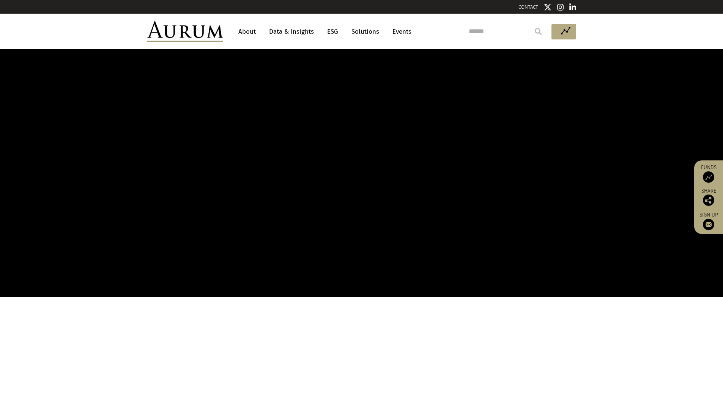 This screenshot has height=394, width=723. What do you see at coordinates (572, 7) in the screenshot?
I see `img: Linkedin icon` at bounding box center [572, 7].